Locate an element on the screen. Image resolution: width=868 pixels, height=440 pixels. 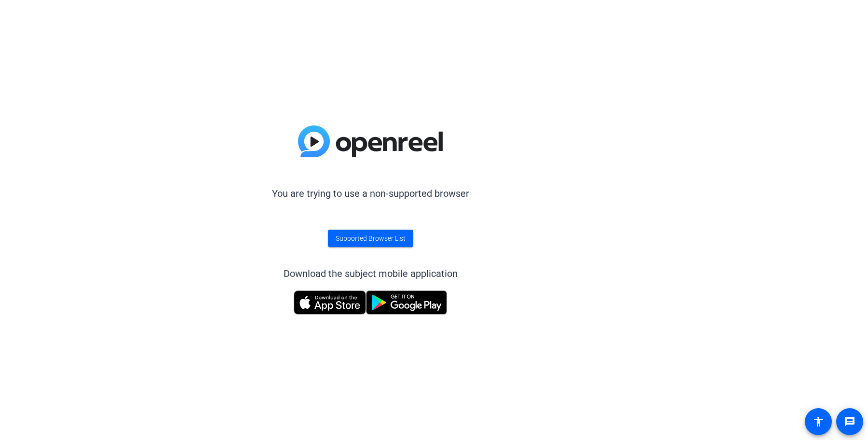
div: Download the subject mobile application is located at coordinates (370, 273).